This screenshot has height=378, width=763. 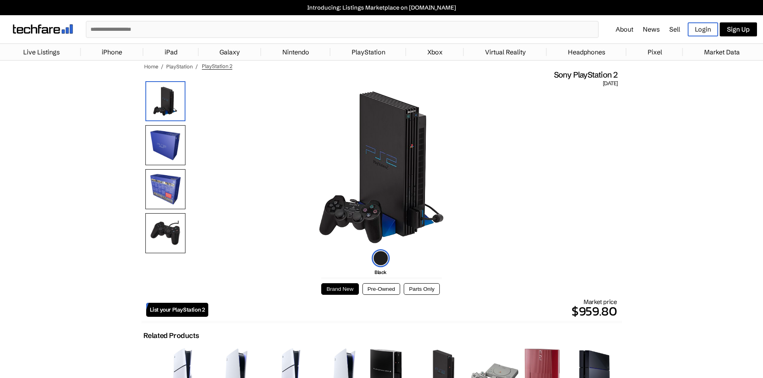 I want to click on img: PlayStation 2, so click(x=165, y=101).